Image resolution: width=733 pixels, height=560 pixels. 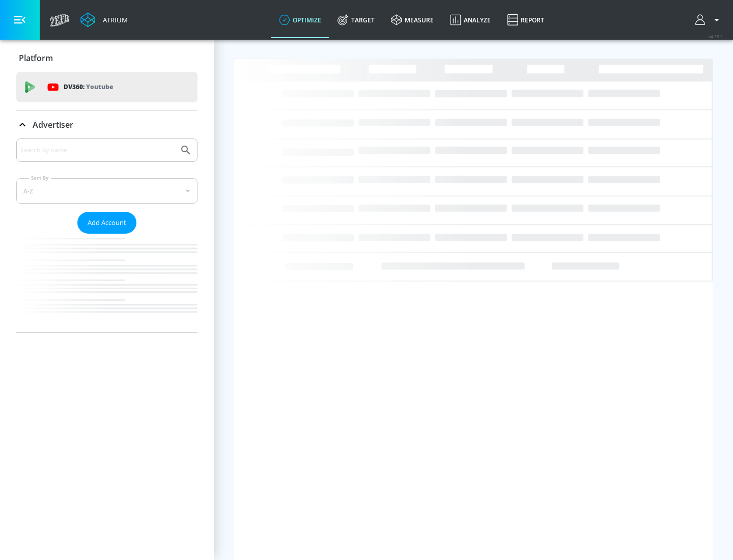 What do you see at coordinates (299, 20) in the screenshot?
I see `a: optimize` at bounding box center [299, 20].